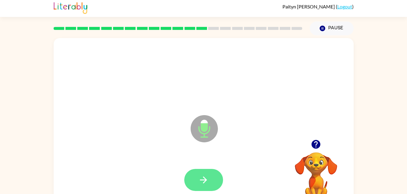  Describe the element at coordinates (331, 28) in the screenshot. I see `button: Pause` at that location.